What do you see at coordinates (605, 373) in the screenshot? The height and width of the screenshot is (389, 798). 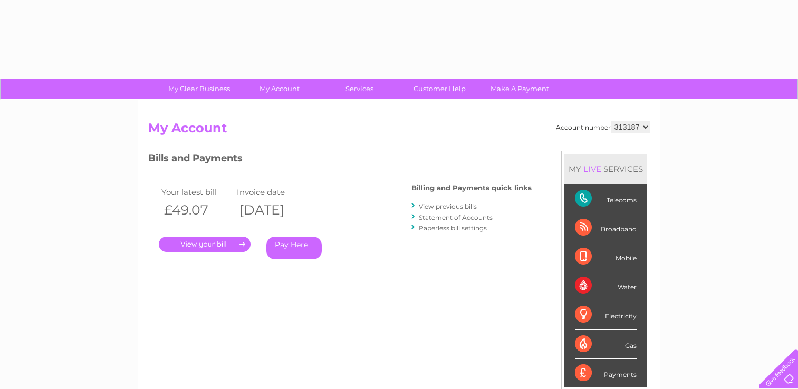 I see `div: Payments` at bounding box center [605, 373].